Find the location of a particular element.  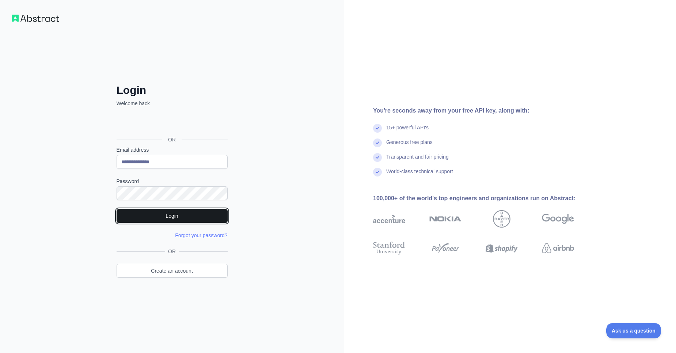

img: google is located at coordinates (558, 219).